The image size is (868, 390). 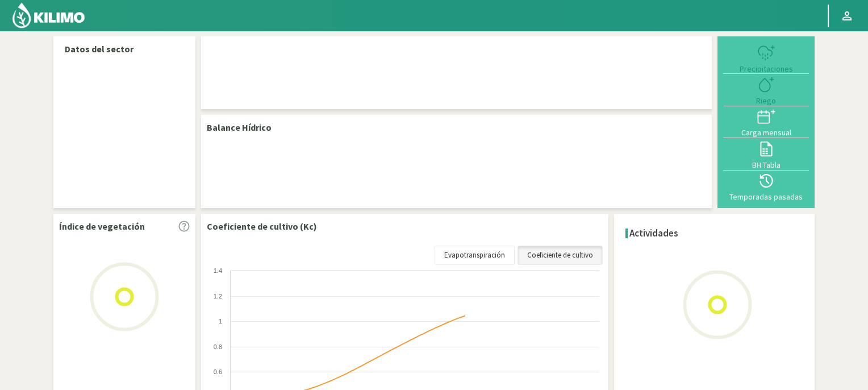 What do you see at coordinates (766, 154) in the screenshot?
I see `button: BH Tabla` at bounding box center [766, 154].